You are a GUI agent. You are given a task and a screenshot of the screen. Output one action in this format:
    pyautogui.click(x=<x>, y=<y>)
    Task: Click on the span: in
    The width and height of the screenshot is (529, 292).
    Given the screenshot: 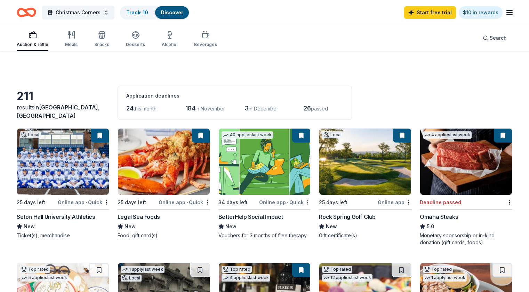 What is the action you would take?
    pyautogui.click(x=58, y=111)
    